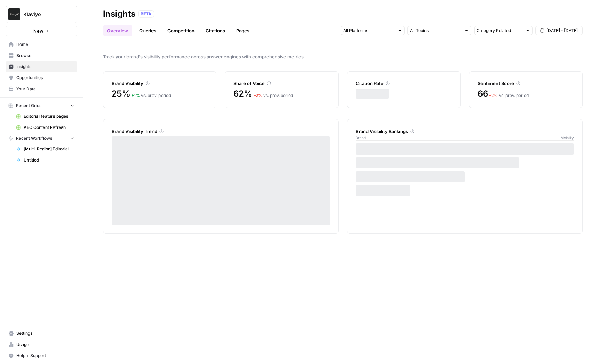 The height and width of the screenshot is (364, 602). Describe the element at coordinates (41, 31) in the screenshot. I see `button: New` at that location.